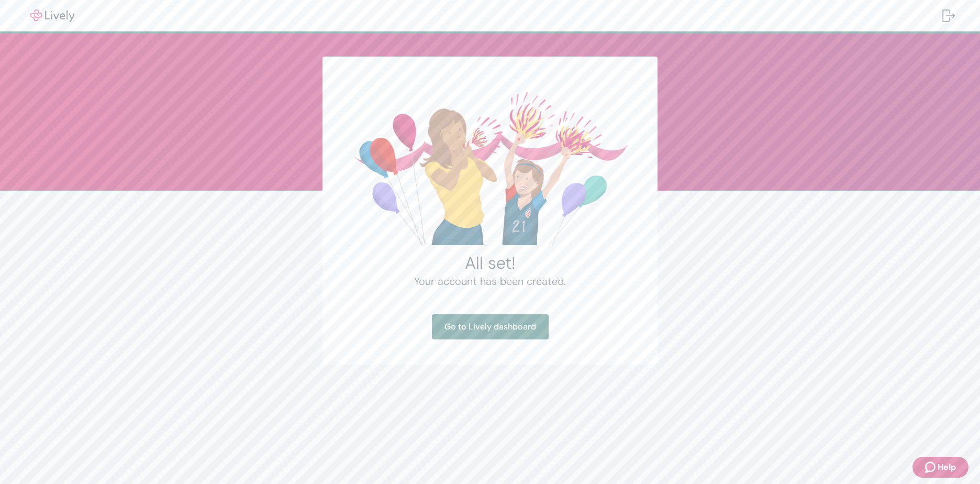 The image size is (980, 484). I want to click on h4: Your account has been created., so click(490, 281).